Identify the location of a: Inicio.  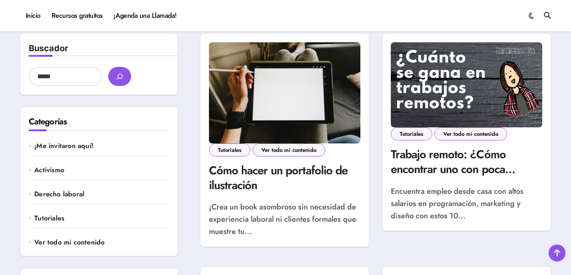
(33, 16).